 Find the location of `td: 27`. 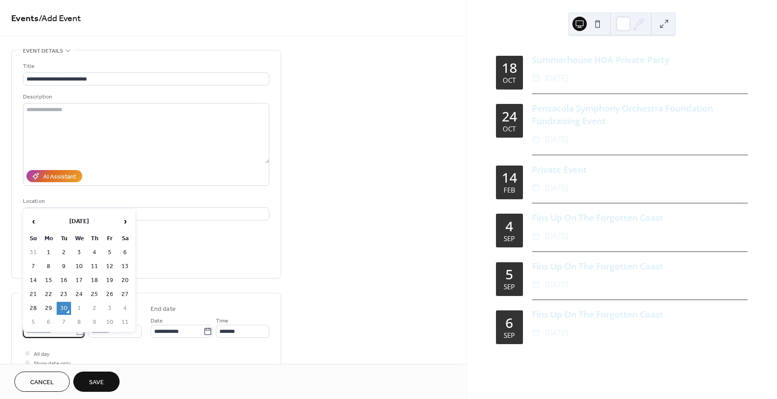

td: 27 is located at coordinates (125, 294).